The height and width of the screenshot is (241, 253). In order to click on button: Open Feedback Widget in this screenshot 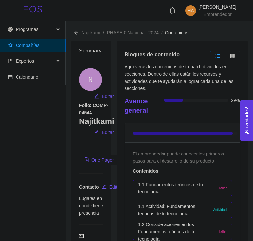, I will do `click(247, 121)`.